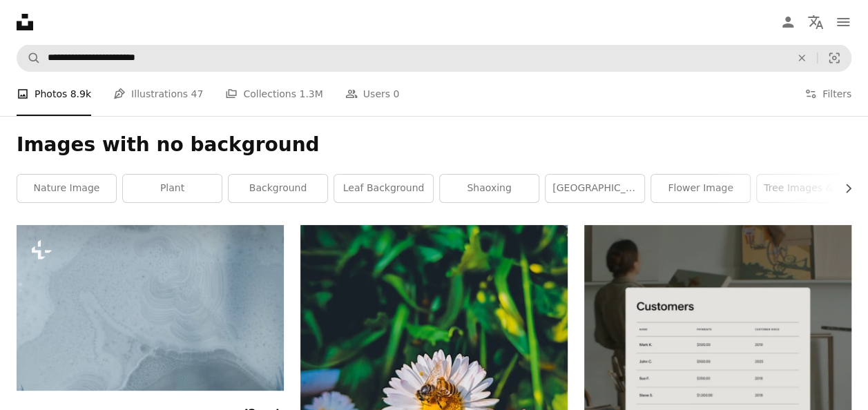 The height and width of the screenshot is (410, 868). Describe the element at coordinates (66, 189) in the screenshot. I see `a: nature image` at that location.